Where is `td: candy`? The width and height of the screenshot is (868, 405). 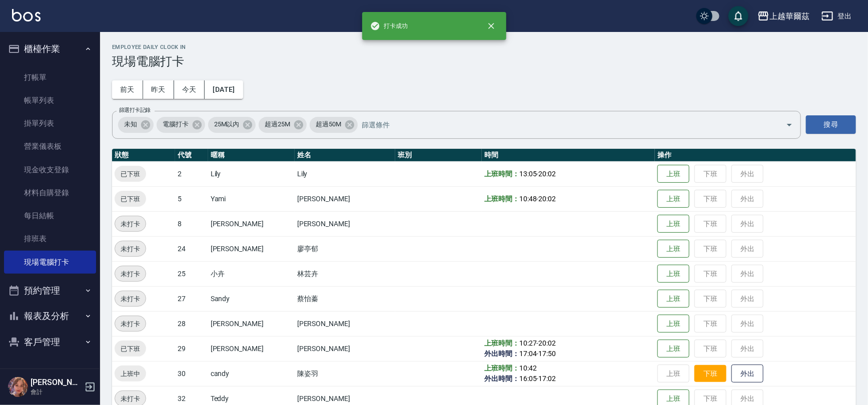
td: candy is located at coordinates (251, 374).